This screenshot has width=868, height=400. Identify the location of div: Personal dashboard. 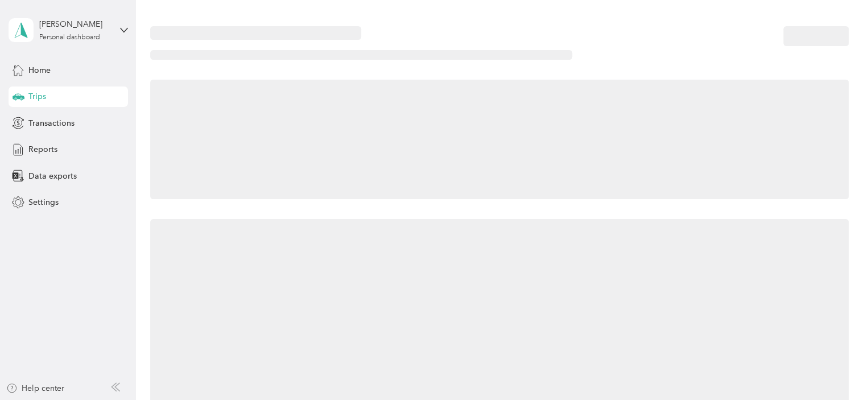
(70, 37).